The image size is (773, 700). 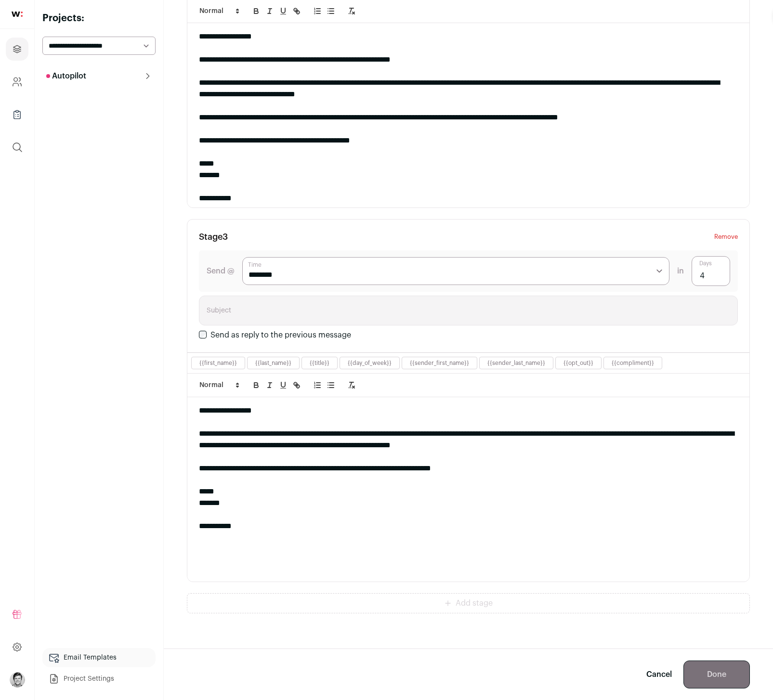 I want to click on a: Company Lists, so click(x=17, y=114).